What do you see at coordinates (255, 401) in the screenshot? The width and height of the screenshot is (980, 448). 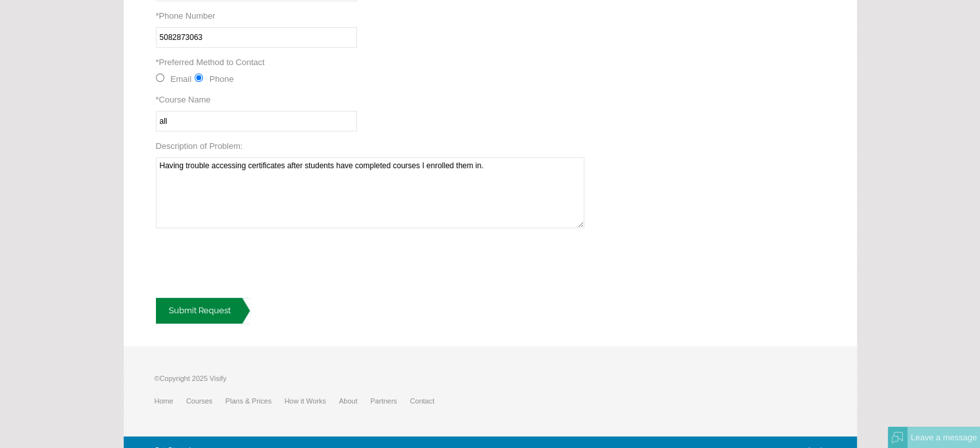 I see `a: Plans & Prices` at bounding box center [255, 401].